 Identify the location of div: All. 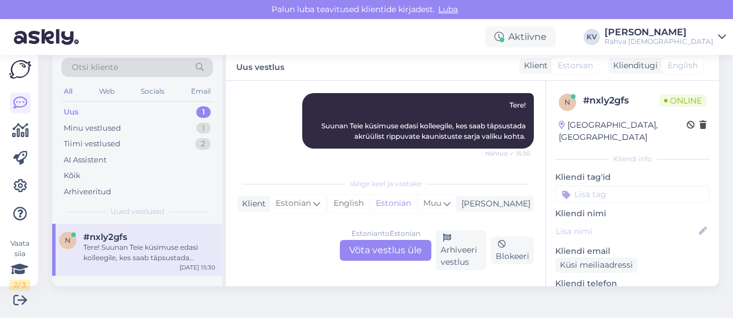
(68, 91).